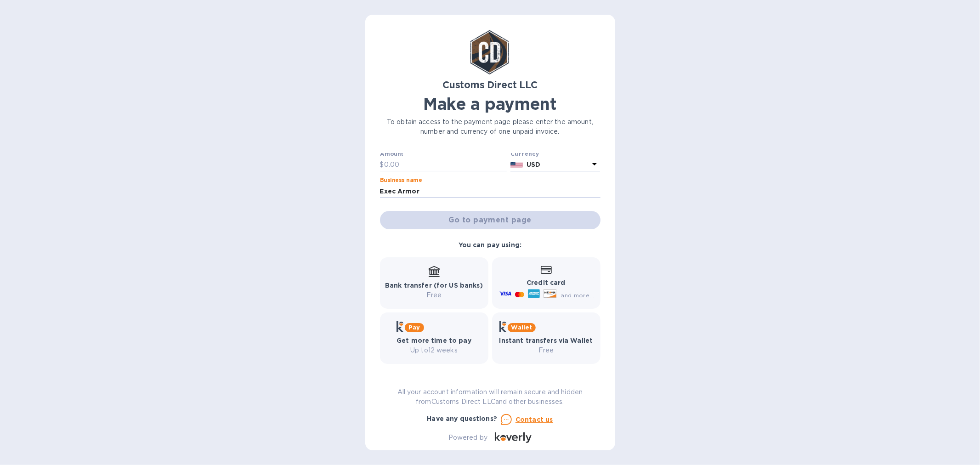 This screenshot has height=465, width=980. I want to click on b: Pay, so click(414, 327).